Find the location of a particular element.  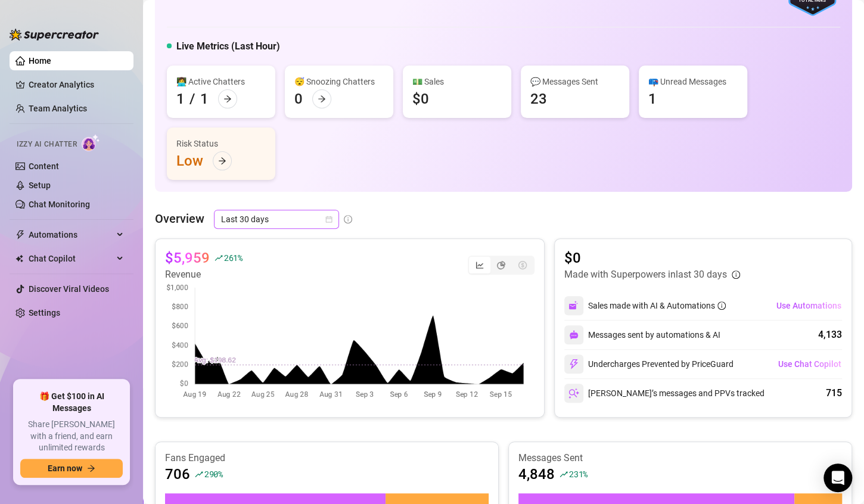

img: AI Chatter is located at coordinates (91, 142).